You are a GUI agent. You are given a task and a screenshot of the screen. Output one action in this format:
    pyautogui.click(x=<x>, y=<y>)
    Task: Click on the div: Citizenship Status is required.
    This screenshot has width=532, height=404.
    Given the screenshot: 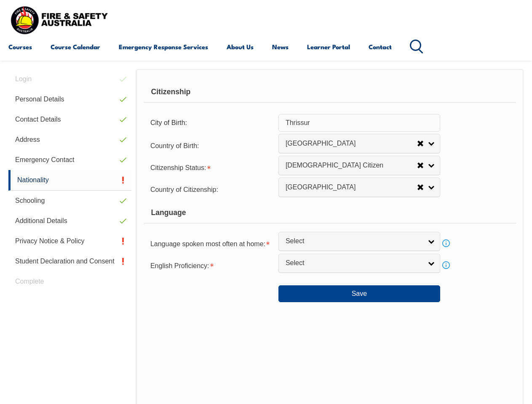 What is the action you would take?
    pyautogui.click(x=211, y=167)
    